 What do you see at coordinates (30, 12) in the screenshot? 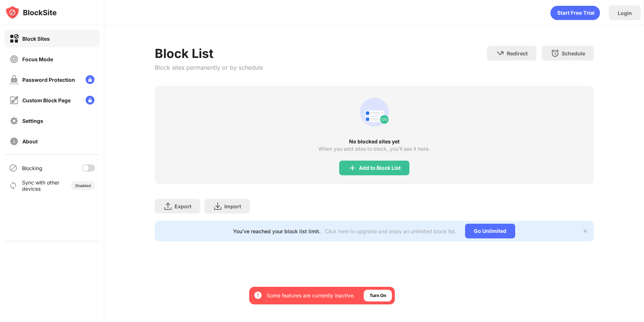
I see `img: logo-blocksite.svg` at bounding box center [30, 12].